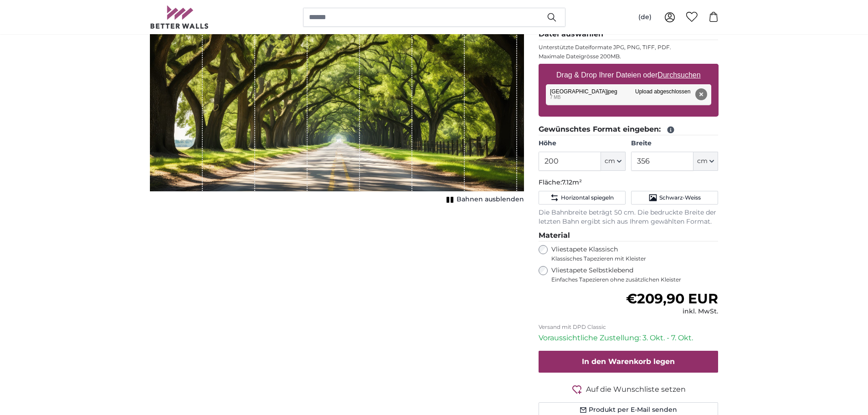 This screenshot has width=868, height=415. I want to click on span: €209,90 EUR, so click(672, 299).